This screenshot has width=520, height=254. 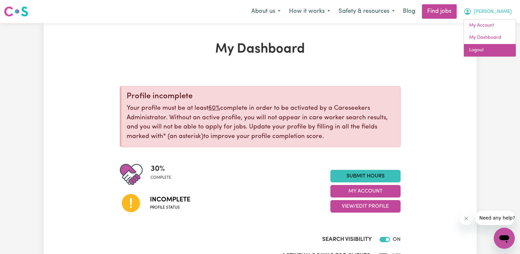 I want to click on span: Need any help?, so click(x=22, y=7).